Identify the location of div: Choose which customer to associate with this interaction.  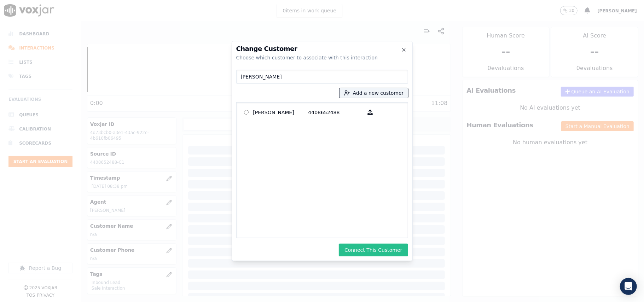
(322, 58).